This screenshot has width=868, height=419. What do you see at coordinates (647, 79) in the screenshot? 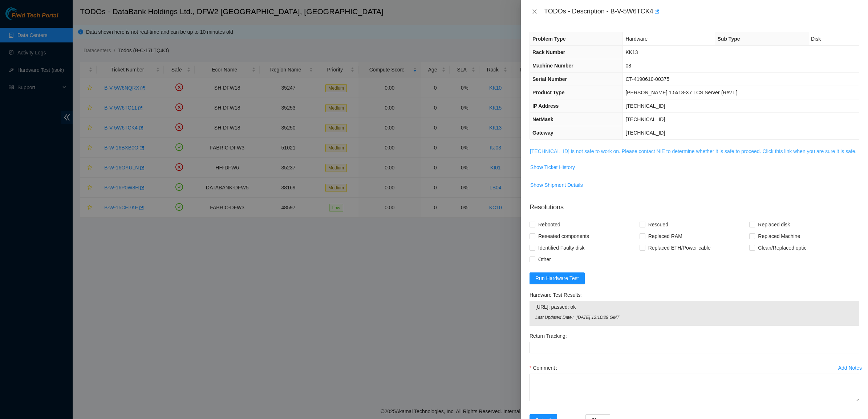
I see `span: CT-4190610-00375` at bounding box center [647, 79].